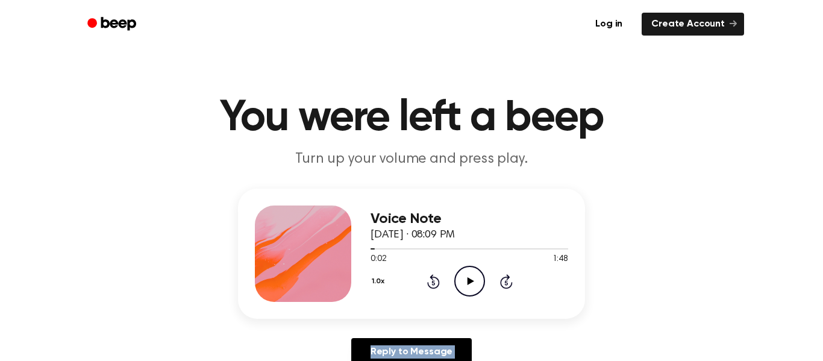 The width and height of the screenshot is (823, 361). I want to click on a: Log in, so click(609, 24).